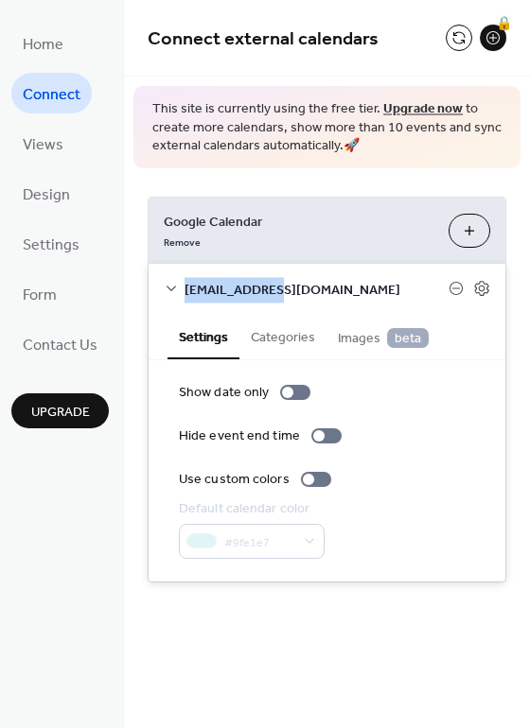 The height and width of the screenshot is (728, 530). I want to click on a: Settings, so click(51, 243).